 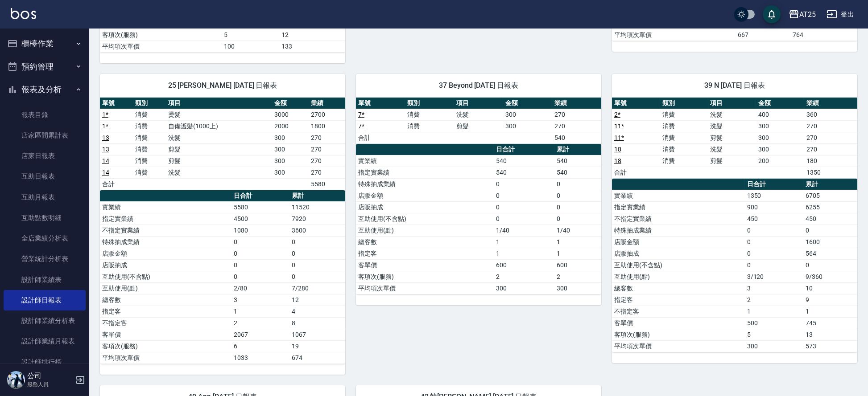 I want to click on td: 不指定實業績, so click(x=166, y=231).